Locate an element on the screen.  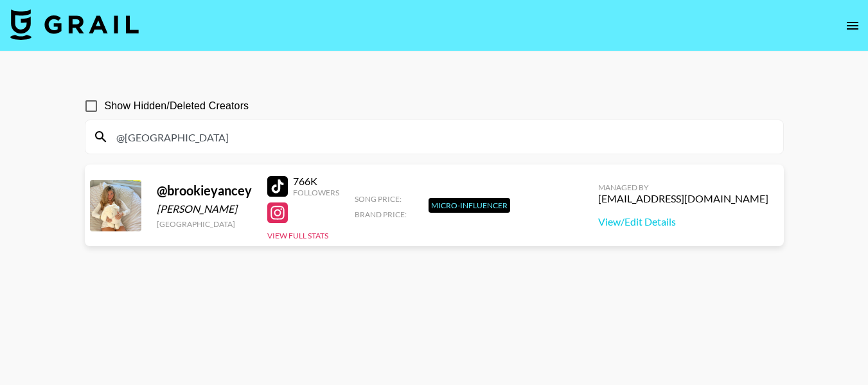
div: 766K is located at coordinates (316, 181).